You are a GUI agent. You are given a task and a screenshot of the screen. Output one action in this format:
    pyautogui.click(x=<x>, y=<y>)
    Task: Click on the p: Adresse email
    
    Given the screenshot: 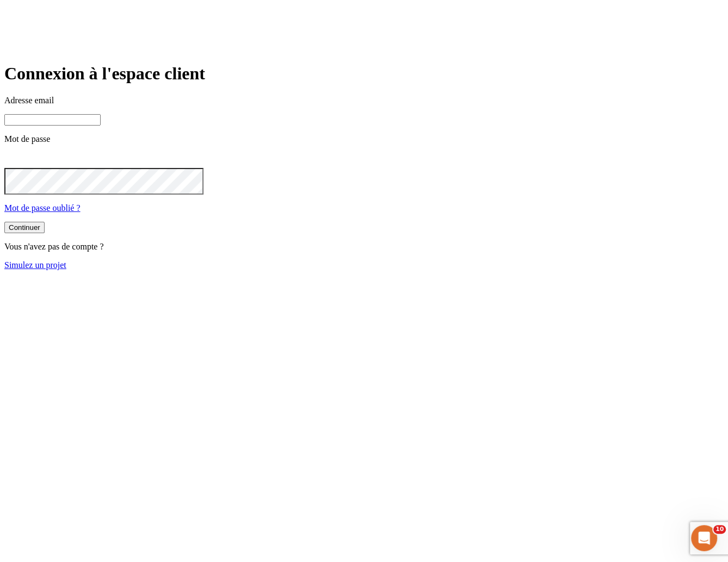 What is the action you would take?
    pyautogui.click(x=364, y=100)
    